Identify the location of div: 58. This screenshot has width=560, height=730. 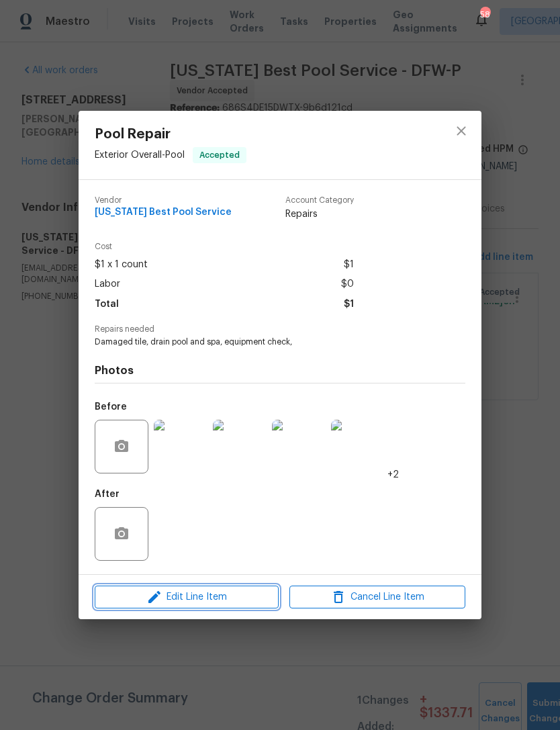
(485, 15).